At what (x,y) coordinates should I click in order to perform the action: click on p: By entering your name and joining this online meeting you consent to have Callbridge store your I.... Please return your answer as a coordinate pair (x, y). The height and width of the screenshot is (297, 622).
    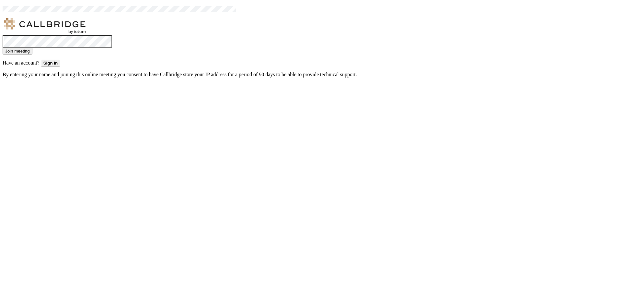
    Looking at the image, I should click on (311, 75).